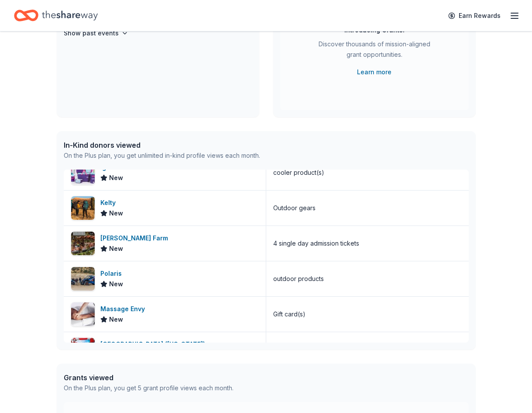 The height and width of the screenshot is (413, 532). Describe the element at coordinates (290, 314) in the screenshot. I see `div: Gift card(s)` at that location.